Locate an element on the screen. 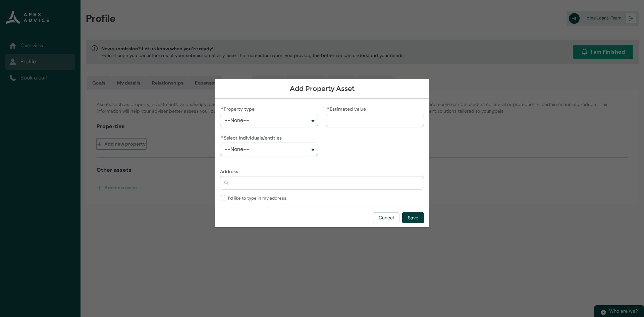 This screenshot has width=644, height=317. button: Property type is located at coordinates (269, 121).